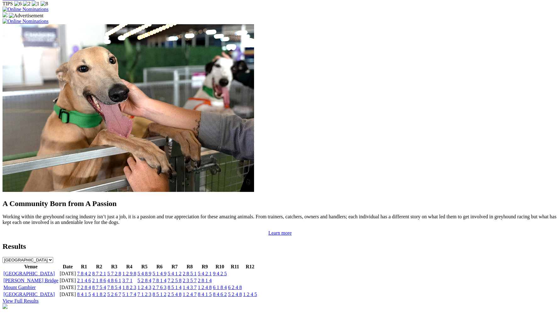 This screenshot has height=313, width=560. I want to click on th: R10, so click(220, 267).